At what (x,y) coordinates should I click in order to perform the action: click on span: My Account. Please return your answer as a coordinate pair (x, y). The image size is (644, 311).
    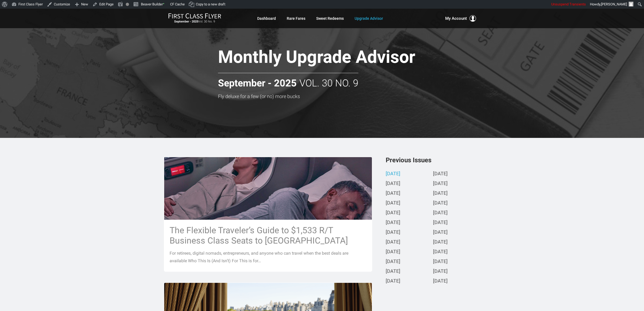
    Looking at the image, I should click on (456, 18).